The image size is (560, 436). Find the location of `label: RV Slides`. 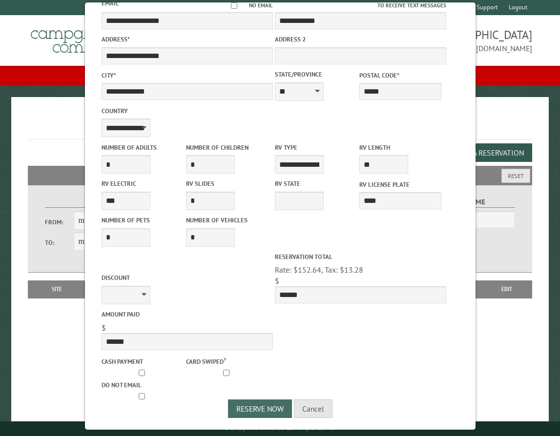

label: RV Slides is located at coordinates (226, 184).